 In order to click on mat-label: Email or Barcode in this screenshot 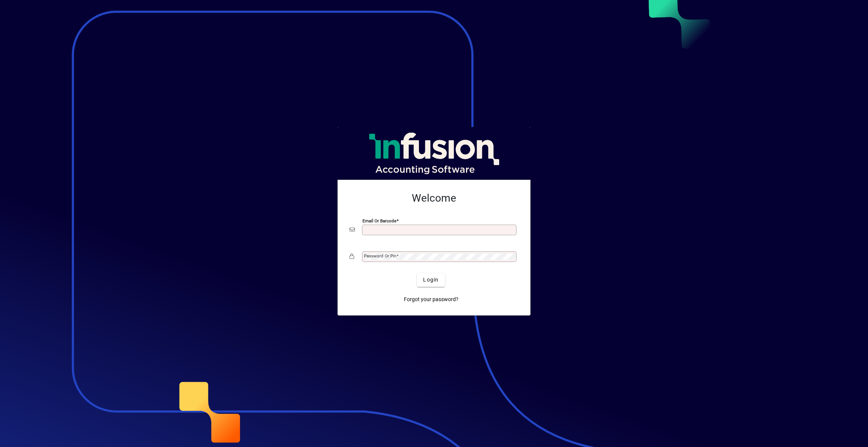, I will do `click(380, 220)`.